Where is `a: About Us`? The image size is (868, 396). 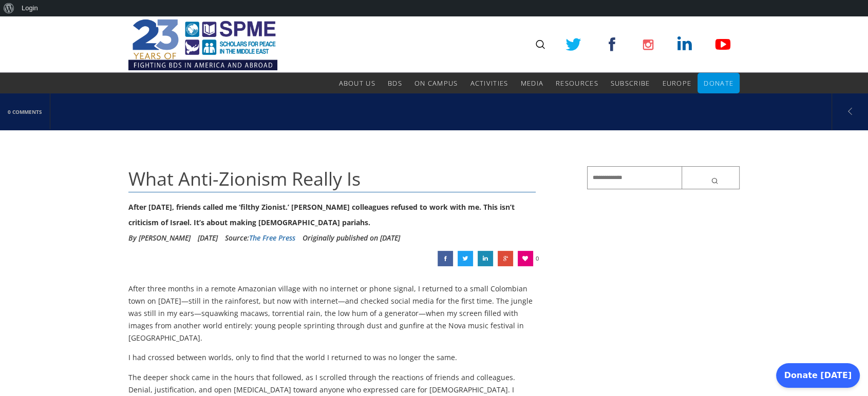 a: About Us is located at coordinates (356, 83).